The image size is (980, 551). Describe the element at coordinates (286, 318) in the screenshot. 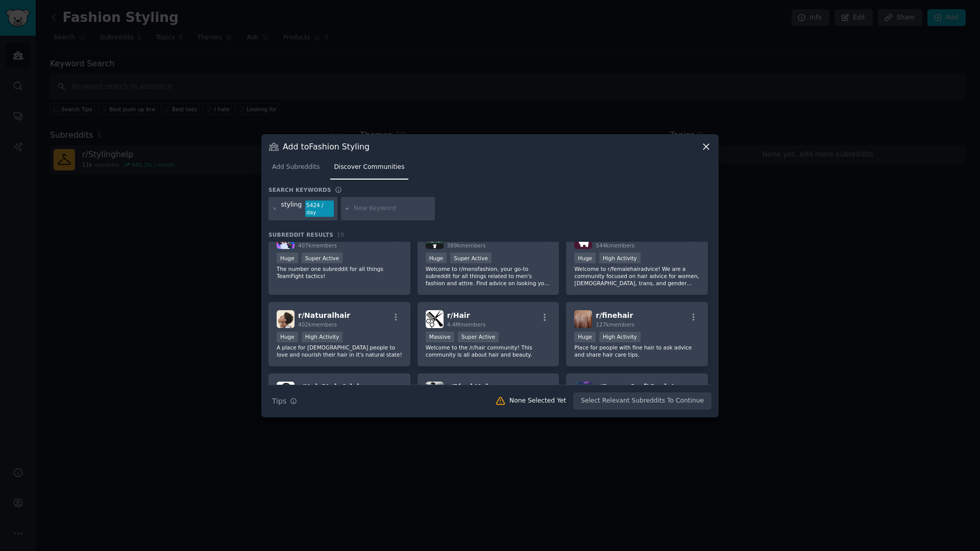

I see `img: Naturalhair` at that location.